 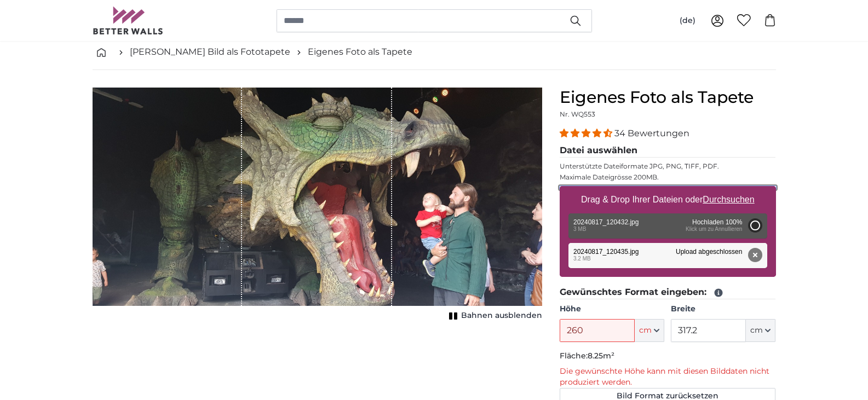 I want to click on nav: breadcrumbs, so click(x=434, y=52).